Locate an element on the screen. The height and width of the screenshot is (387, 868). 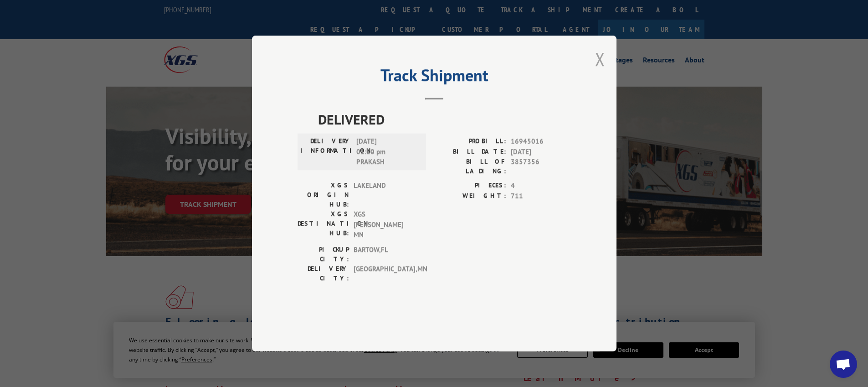
span: LAKELAND is located at coordinates (384, 195).